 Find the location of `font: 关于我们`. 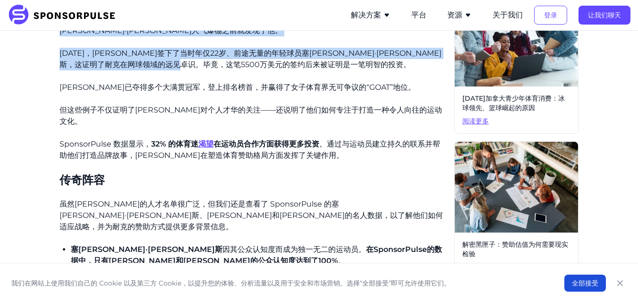

font: 关于我们 is located at coordinates (507, 15).